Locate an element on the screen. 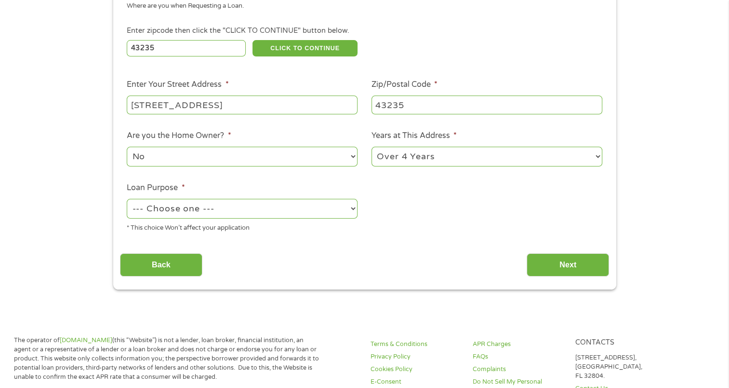 The image size is (729, 388). h4: Contacts is located at coordinates (621, 342).